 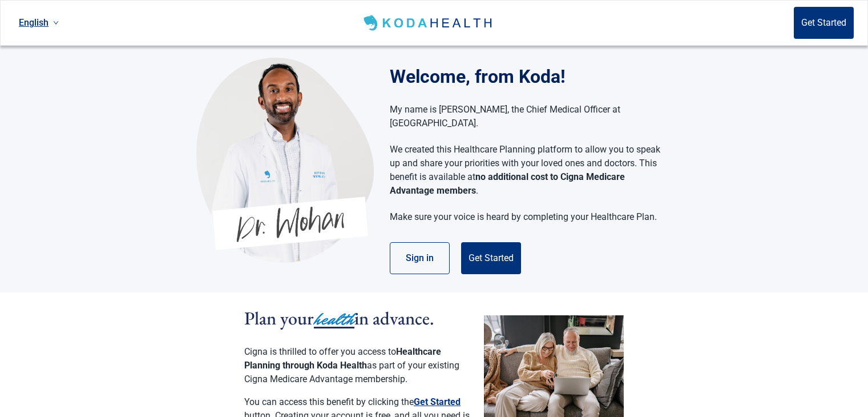 I want to click on button: Sign in, so click(x=419, y=258).